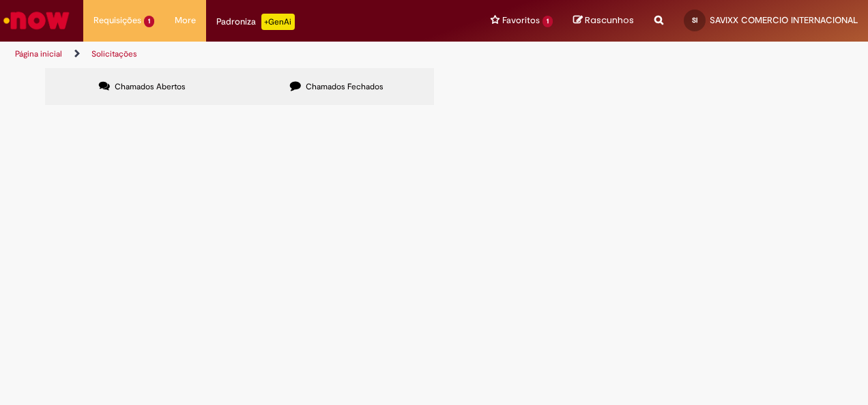 The height and width of the screenshot is (405, 868). Describe the element at coordinates (185, 21) in the screenshot. I see `span: More` at that location.